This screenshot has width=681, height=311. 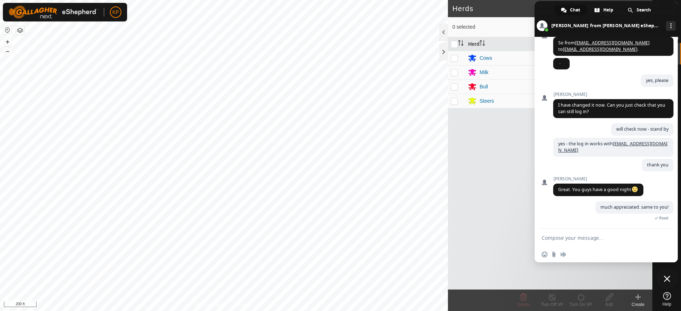 What do you see at coordinates (571, 10) in the screenshot?
I see `div: Chat` at bounding box center [571, 10].